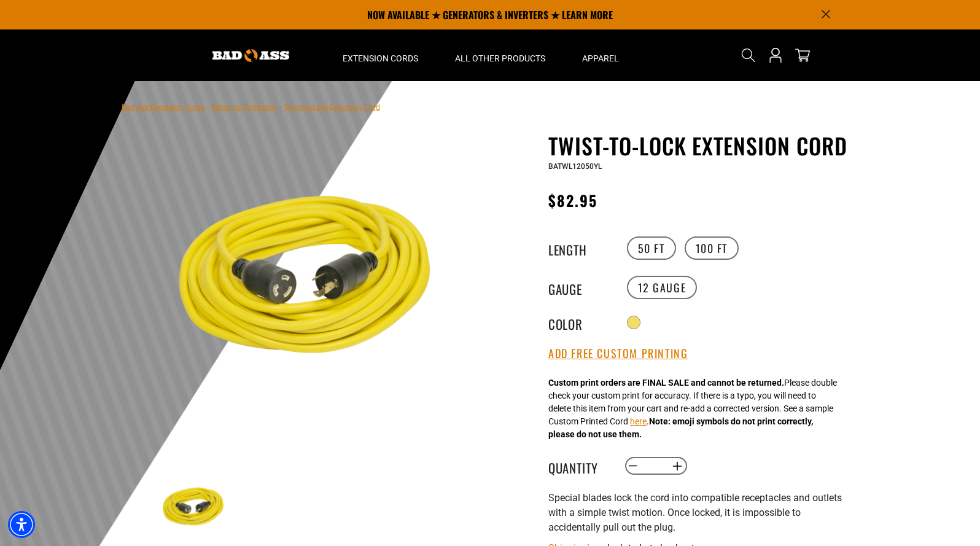 Image resolution: width=980 pixels, height=546 pixels. I want to click on button: here, so click(638, 421).